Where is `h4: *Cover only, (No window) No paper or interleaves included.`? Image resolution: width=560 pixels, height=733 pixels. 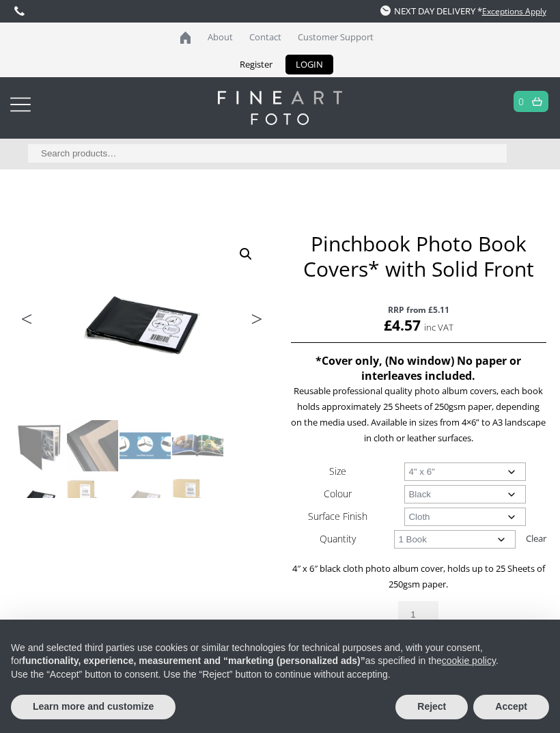
h4: *Cover only, (No window) No paper or interleaves included. is located at coordinates (418, 368).